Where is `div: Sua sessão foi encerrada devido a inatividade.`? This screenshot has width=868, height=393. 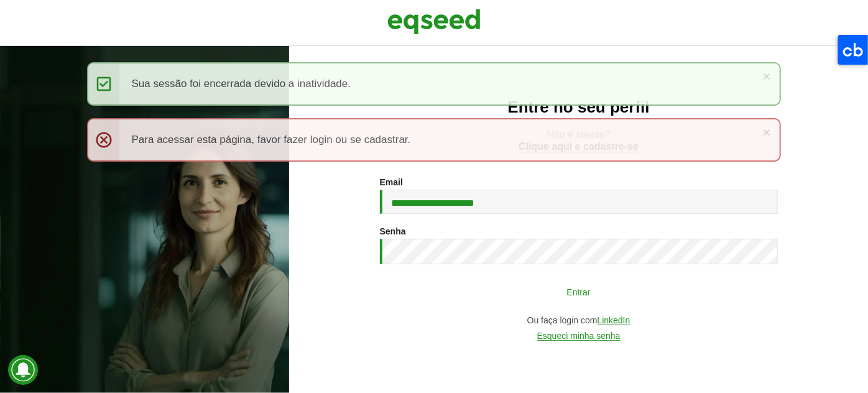
div: Sua sessão foi encerrada devido a inatividade. is located at coordinates (434, 84).